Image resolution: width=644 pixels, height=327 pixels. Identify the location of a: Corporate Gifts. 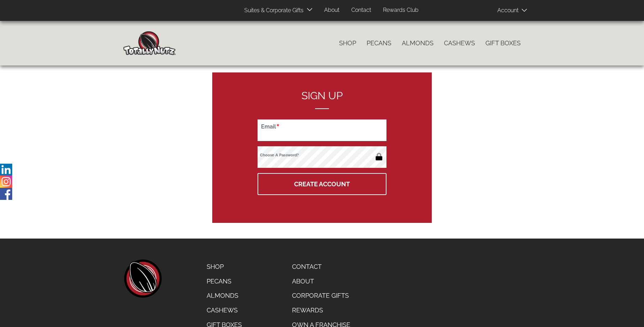
(321, 296).